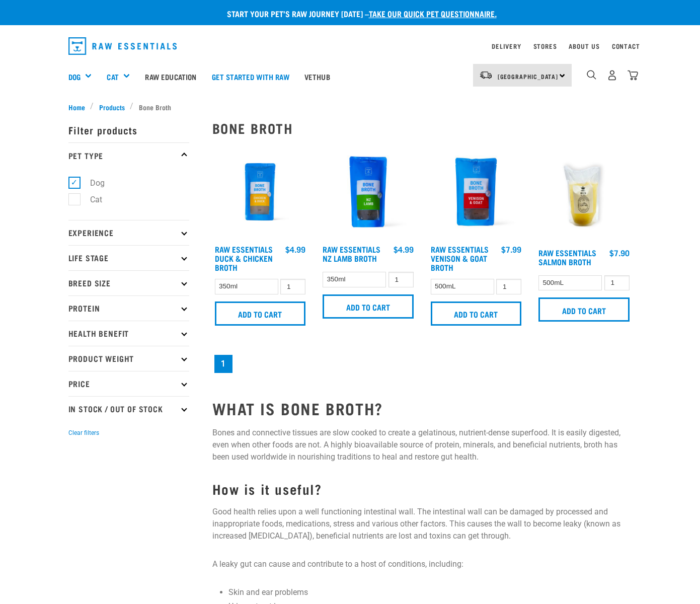 Image resolution: width=700 pixels, height=604 pixels. Describe the element at coordinates (511, 249) in the screenshot. I see `div: $7.99` at that location.